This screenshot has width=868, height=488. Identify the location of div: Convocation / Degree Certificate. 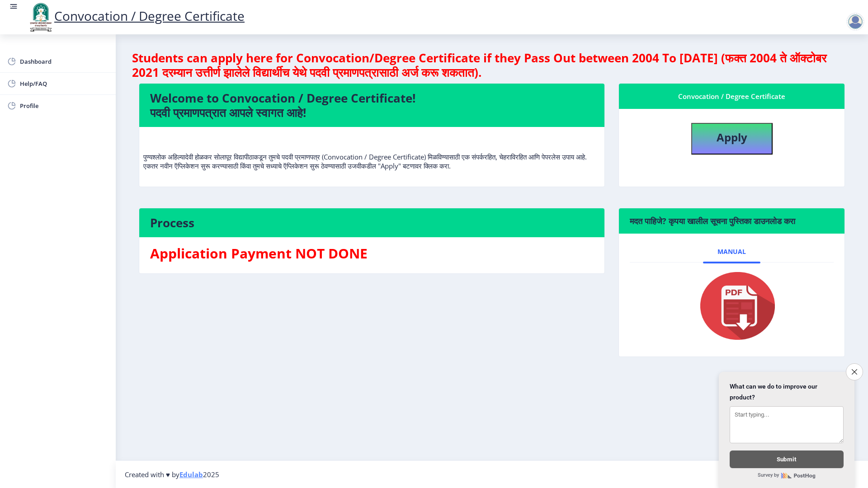
(731, 96).